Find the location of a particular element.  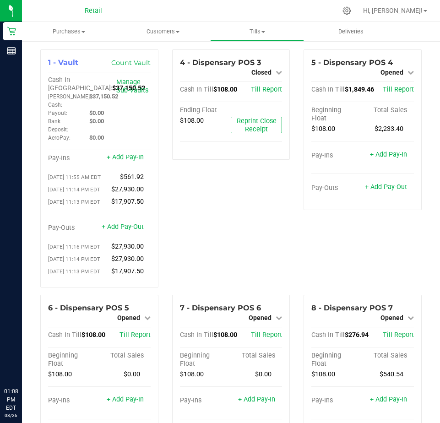

a: Purchases is located at coordinates (69, 32).